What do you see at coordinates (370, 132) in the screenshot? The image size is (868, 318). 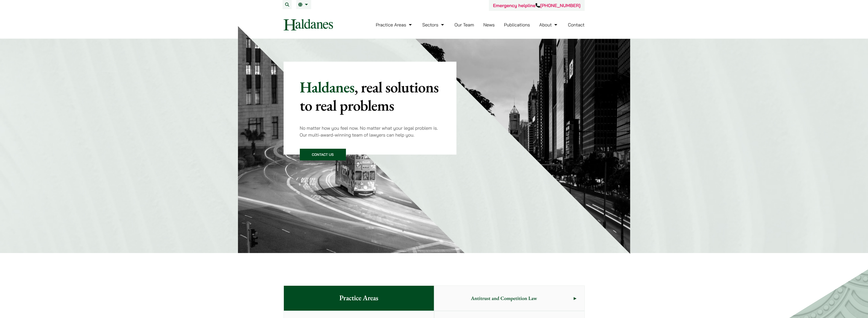 I see `p: No matter how you feel now. No matter what your legal problem is. Our multi-award-winning team of...` at bounding box center [370, 132].